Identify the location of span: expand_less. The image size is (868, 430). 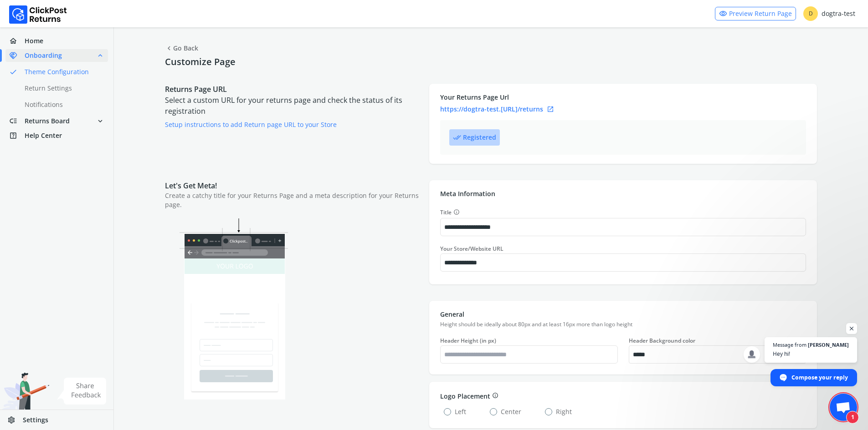
(100, 56).